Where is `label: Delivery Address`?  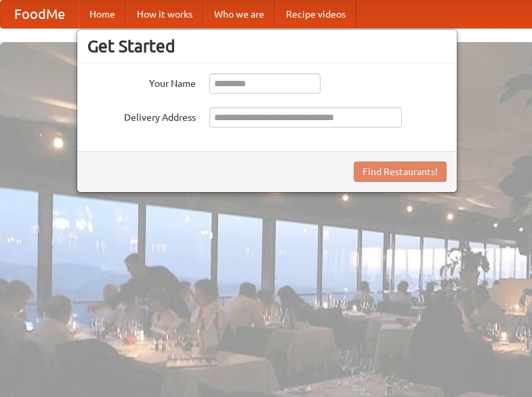 label: Delivery Address is located at coordinates (141, 115).